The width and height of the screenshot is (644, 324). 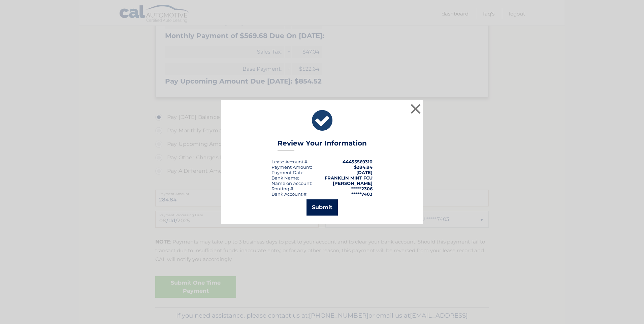 What do you see at coordinates (363, 167) in the screenshot?
I see `span: $284.84` at bounding box center [363, 167].